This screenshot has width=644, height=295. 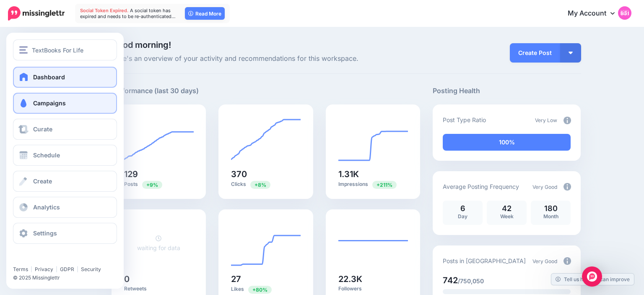 I want to click on a: Read More, so click(x=204, y=14).